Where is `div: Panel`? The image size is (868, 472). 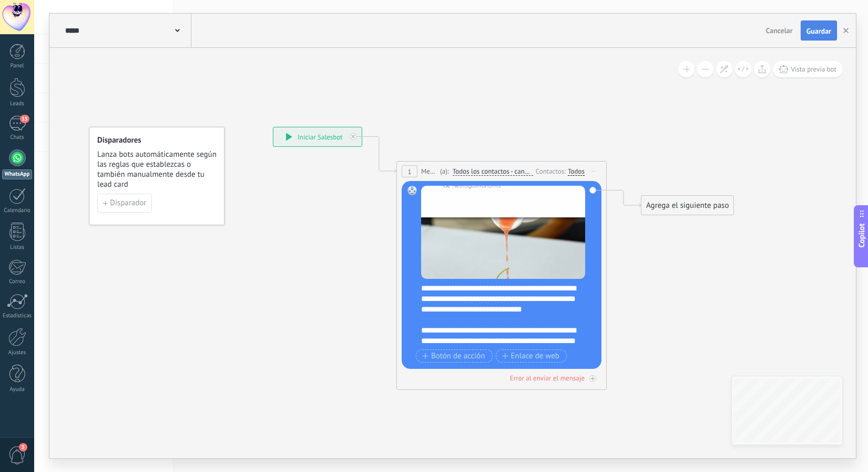 div: Panel is located at coordinates (17, 66).